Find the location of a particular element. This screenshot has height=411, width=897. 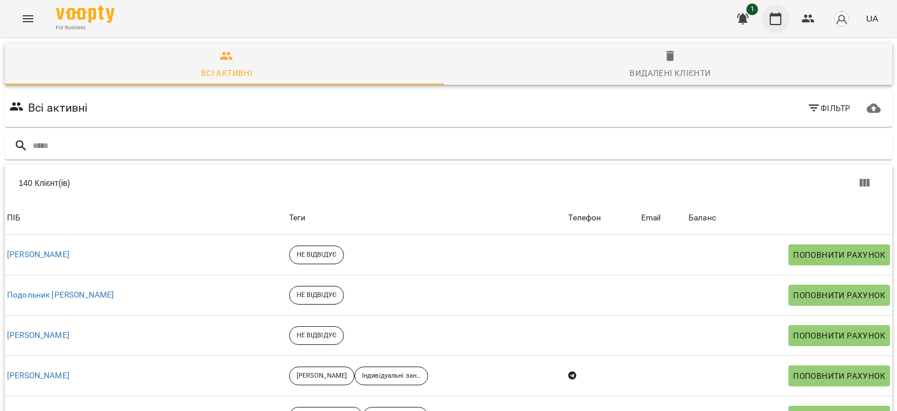

div: Видалені клієнти is located at coordinates (670, 73).